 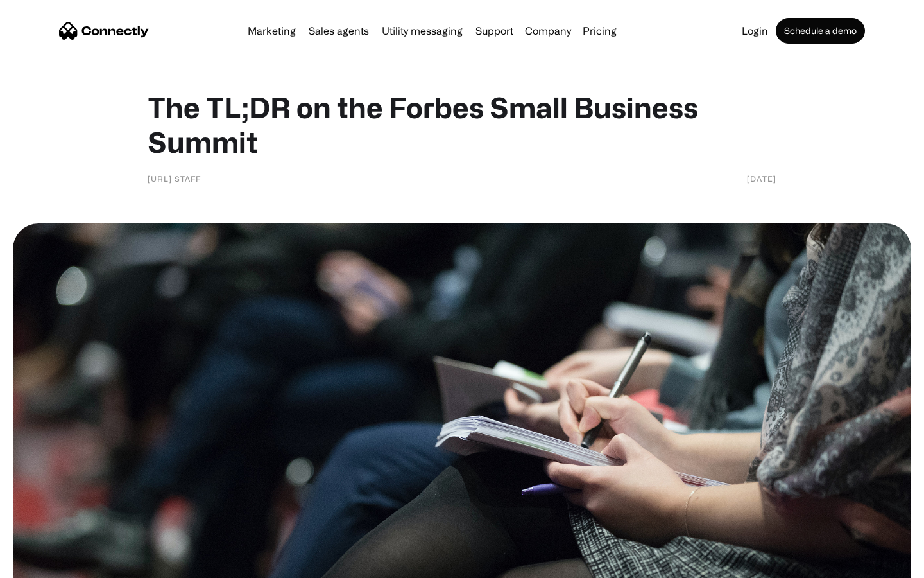 What do you see at coordinates (600, 31) in the screenshot?
I see `a: Pricing` at bounding box center [600, 31].